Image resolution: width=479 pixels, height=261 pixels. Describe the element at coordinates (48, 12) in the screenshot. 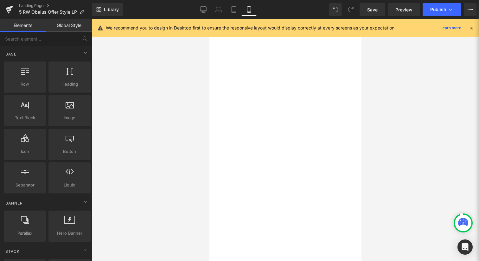

I see `span: 5 RW Obalus Offer Style LP` at that location.